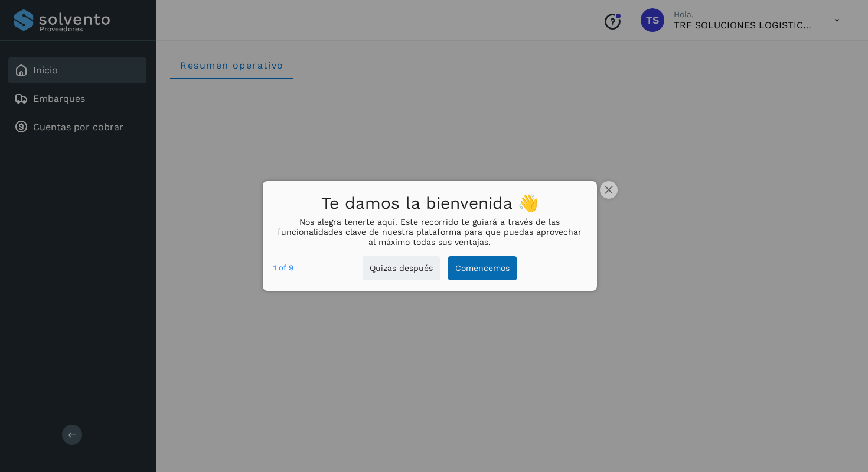 The width and height of the screenshot is (868, 472). Describe the element at coordinates (609, 190) in the screenshot. I see `button: close,` at that location.